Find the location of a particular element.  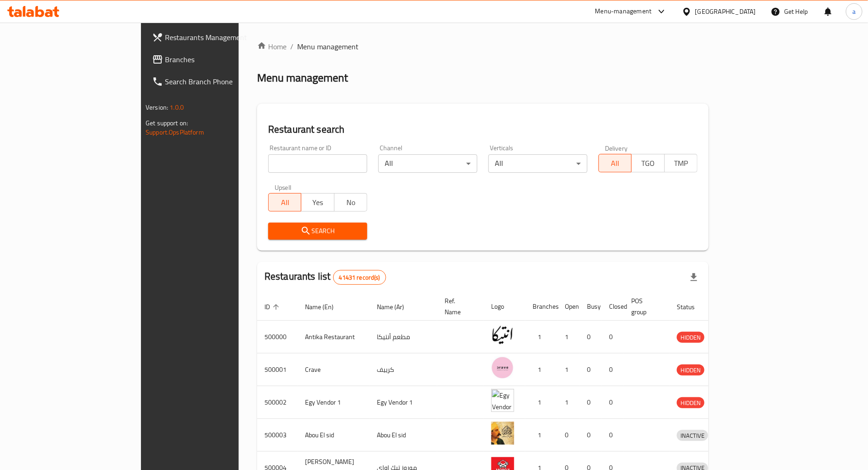

label: Delivery is located at coordinates (616, 148).